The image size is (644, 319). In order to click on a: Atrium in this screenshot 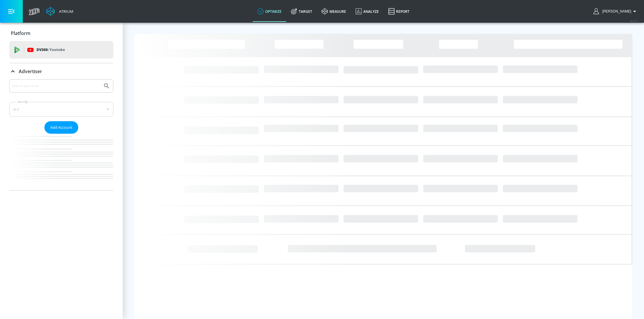, I will do `click(59, 12)`.